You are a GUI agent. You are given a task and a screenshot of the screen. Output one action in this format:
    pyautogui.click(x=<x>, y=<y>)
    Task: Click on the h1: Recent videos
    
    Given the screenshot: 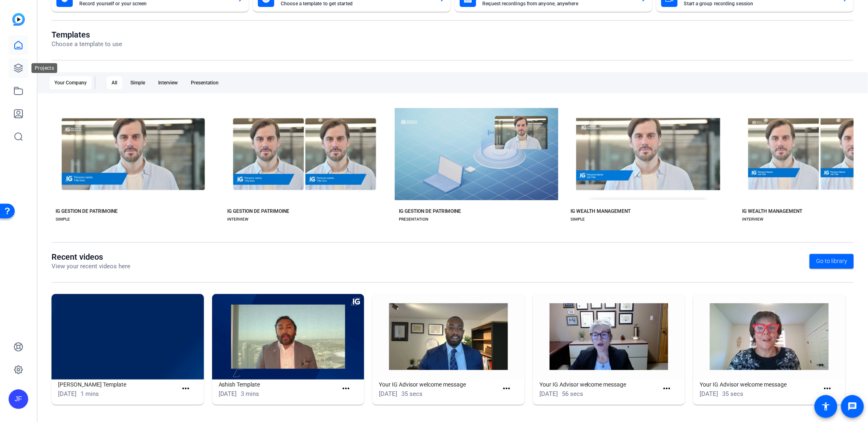 What is the action you would take?
    pyautogui.click(x=91, y=257)
    